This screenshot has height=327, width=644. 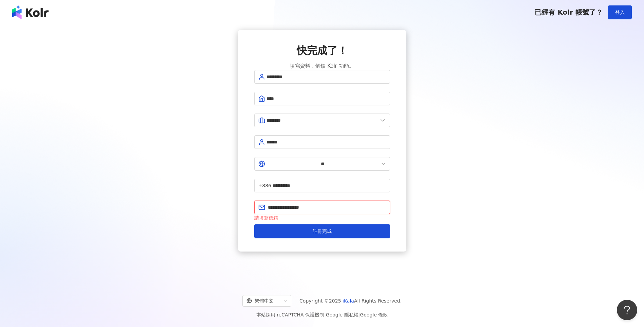 I want to click on a: iKala, so click(x=348, y=301).